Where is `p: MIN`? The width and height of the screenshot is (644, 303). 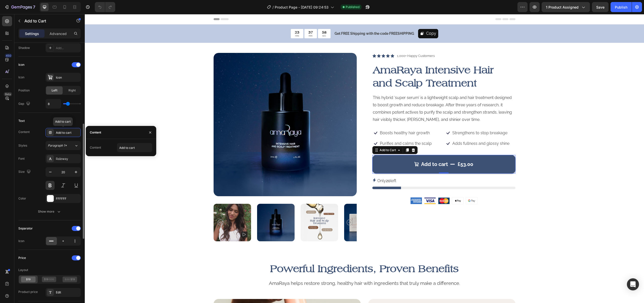
p: MIN is located at coordinates (226, 22).